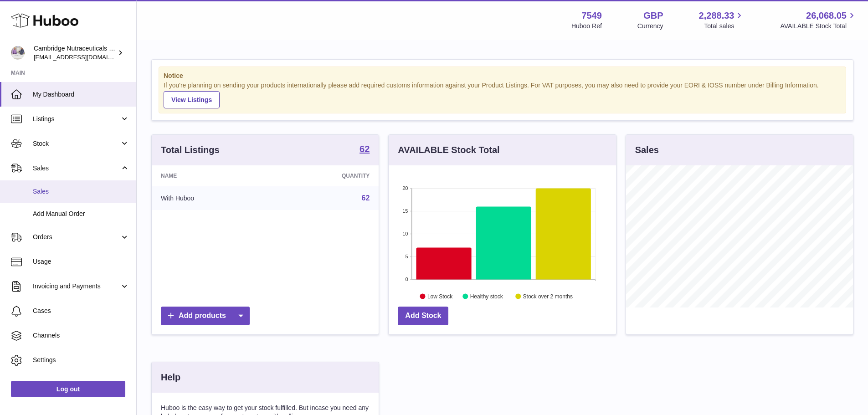 The height and width of the screenshot is (415, 868). I want to click on a: Add products, so click(205, 316).